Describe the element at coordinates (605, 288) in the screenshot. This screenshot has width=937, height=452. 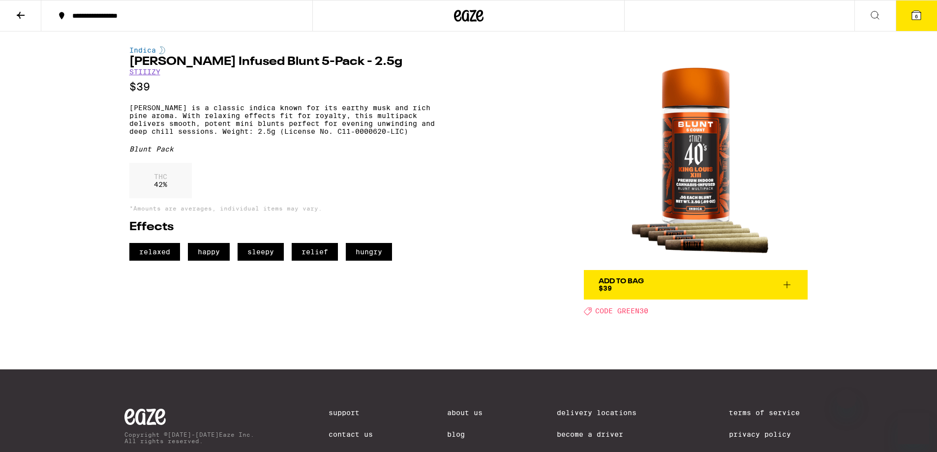
I see `span: $39` at that location.